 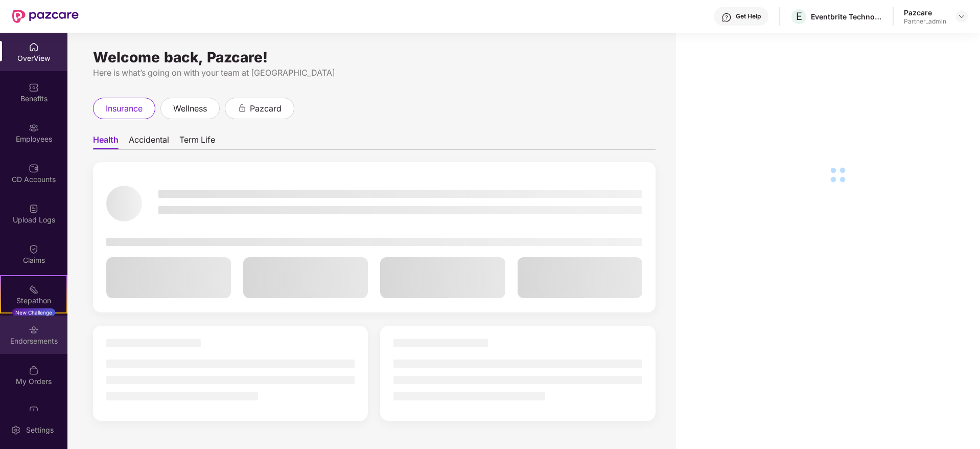 I want to click on div: Pazcare, so click(x=925, y=12).